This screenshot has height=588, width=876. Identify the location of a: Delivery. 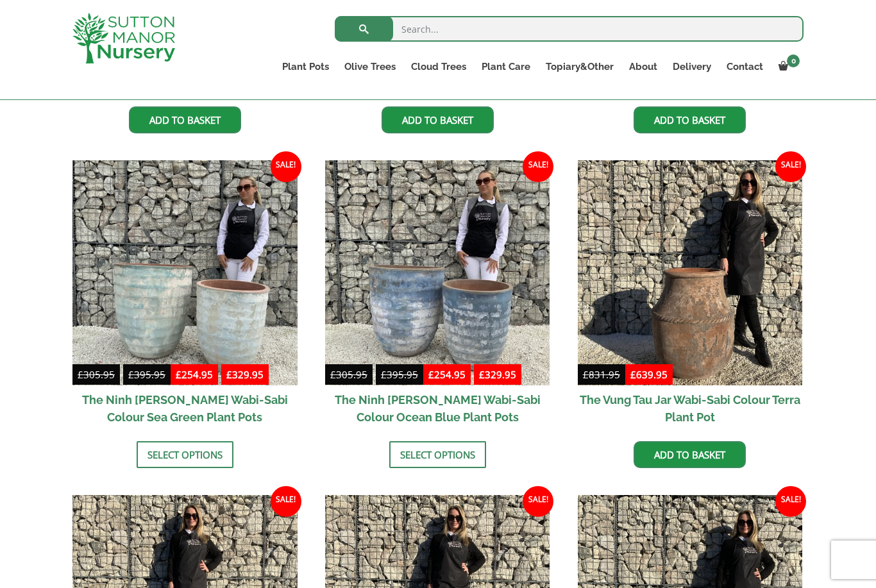
(692, 66).